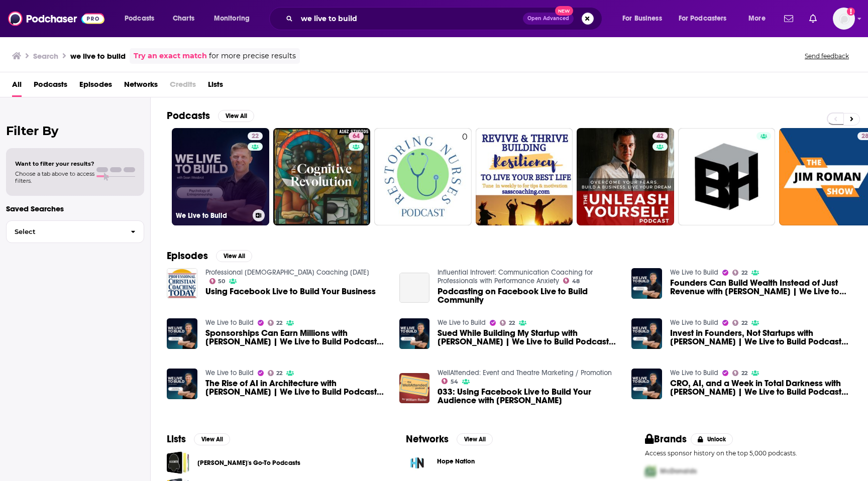 Image resolution: width=868 pixels, height=481 pixels. I want to click on span: Hope Nation, so click(455, 461).